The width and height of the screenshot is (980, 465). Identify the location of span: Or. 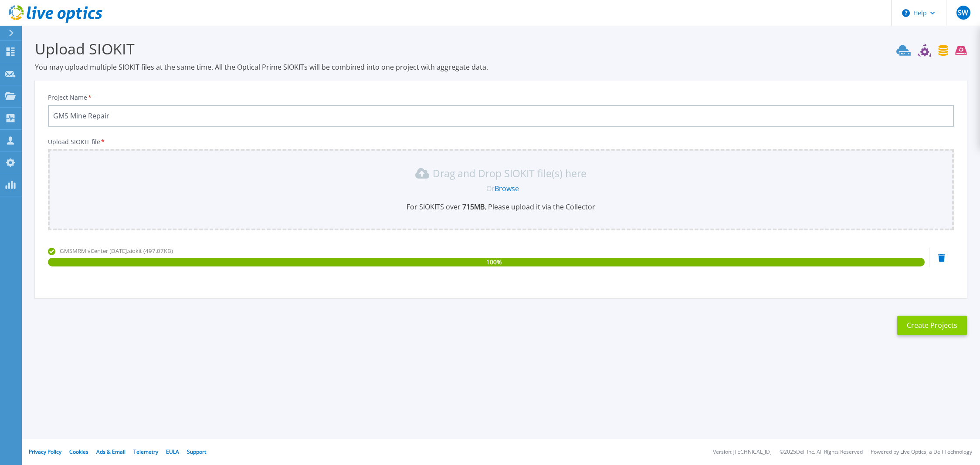
(490, 188).